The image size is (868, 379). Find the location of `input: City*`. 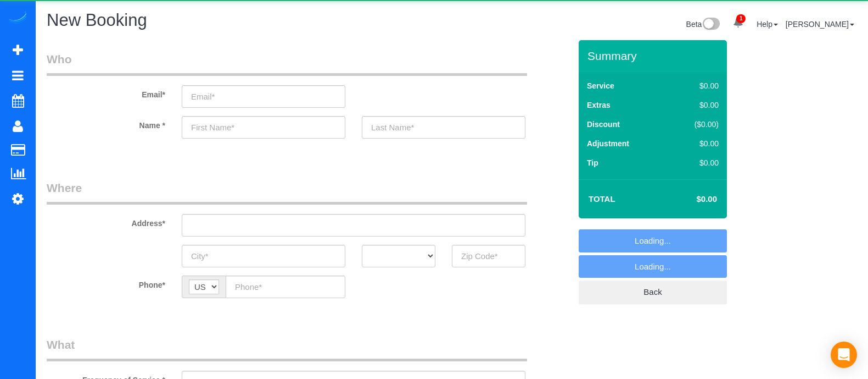

input: City* is located at coordinates (264, 255).